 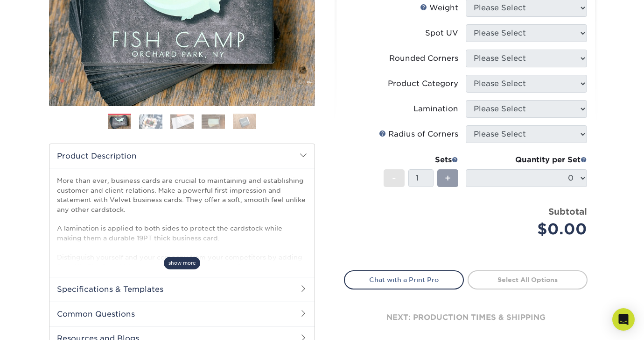 I want to click on h2: Product Description, so click(x=182, y=156).